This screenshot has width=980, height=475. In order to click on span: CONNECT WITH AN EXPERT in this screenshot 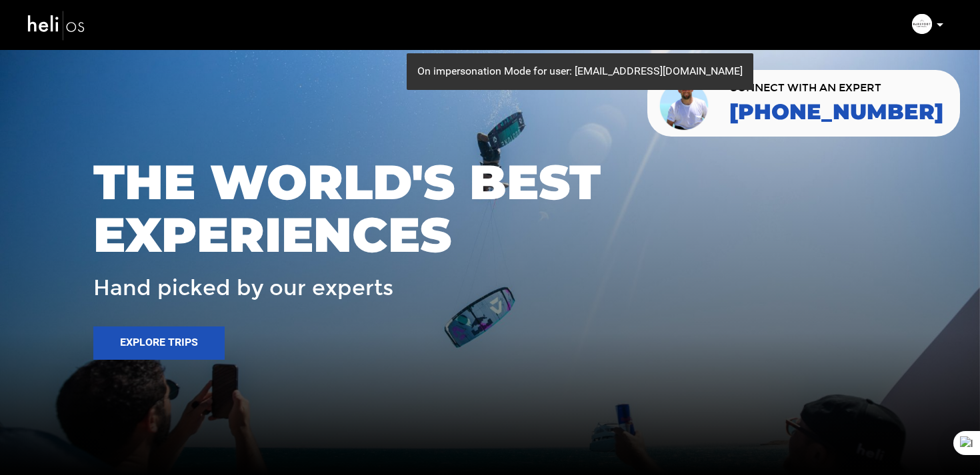, I will do `click(836, 88)`.